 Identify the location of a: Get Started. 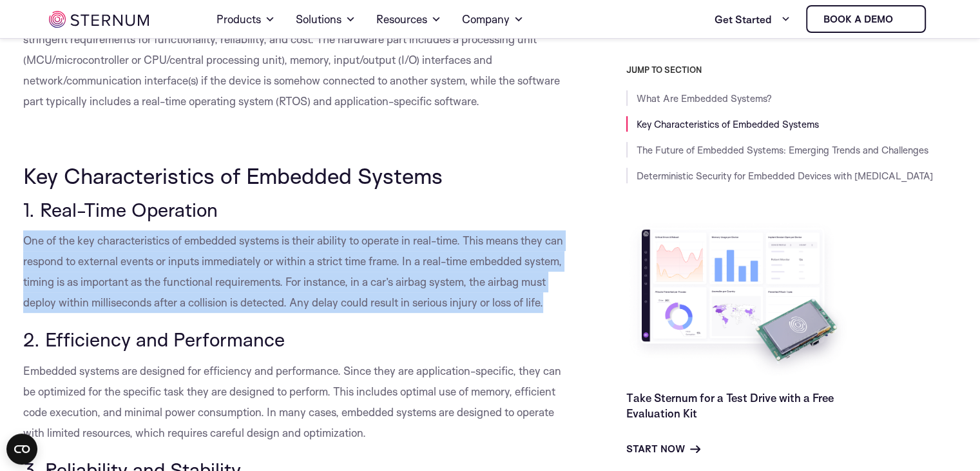
(753, 20).